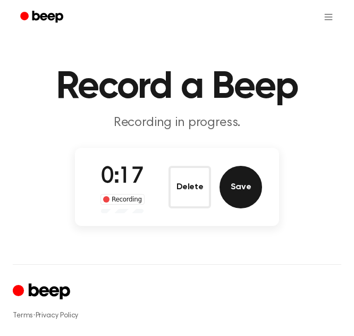 This screenshot has width=354, height=336. Describe the element at coordinates (43, 292) in the screenshot. I see `a: Cruip` at that location.